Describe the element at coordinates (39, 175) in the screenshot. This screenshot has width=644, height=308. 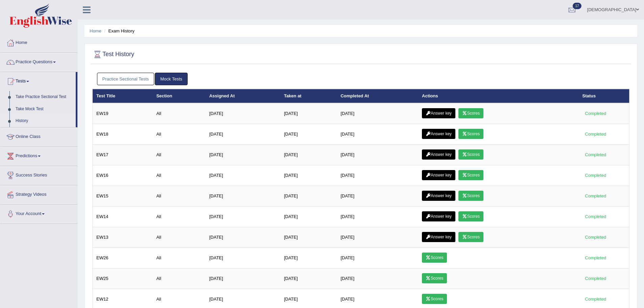
I see `a: Success Stories` at that location.